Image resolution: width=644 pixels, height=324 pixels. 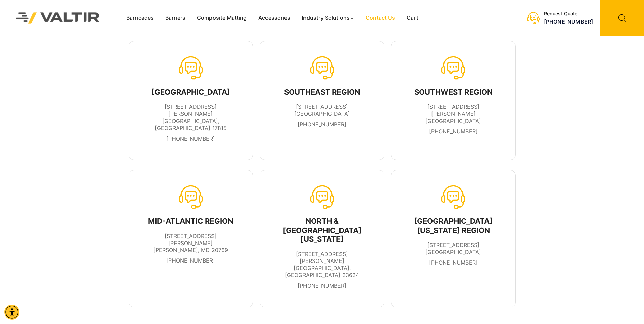 What do you see at coordinates (380, 18) in the screenshot?
I see `a: Contact Us` at bounding box center [380, 18].